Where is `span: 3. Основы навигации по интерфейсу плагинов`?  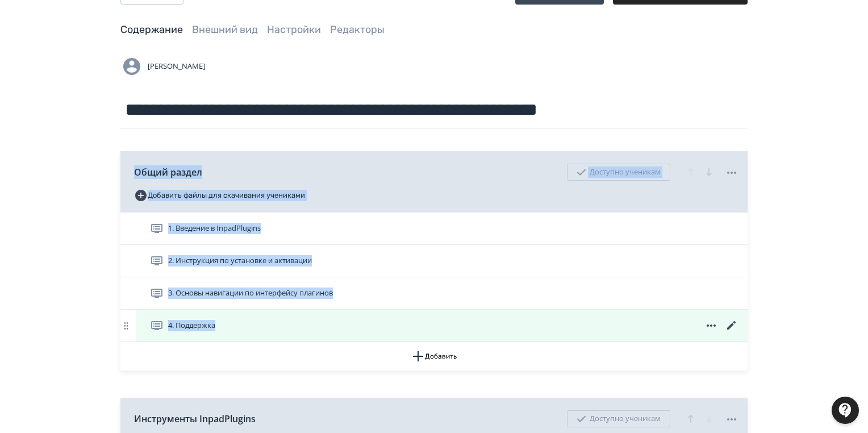 span: 3. Основы навигации по интерфейсу плагинов is located at coordinates (250, 293).